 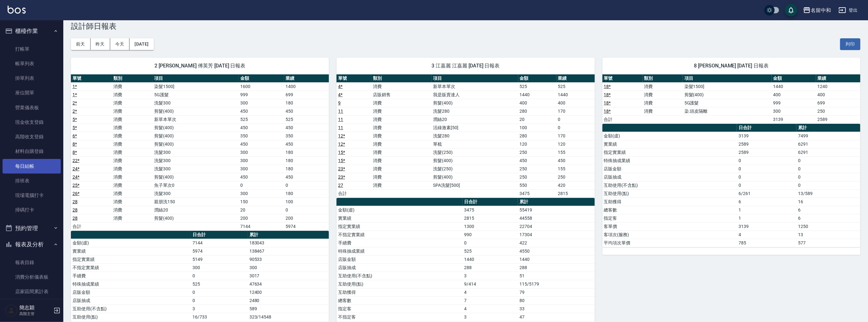 What do you see at coordinates (556, 251) in the screenshot?
I see `td: 4550` at bounding box center [556, 251].